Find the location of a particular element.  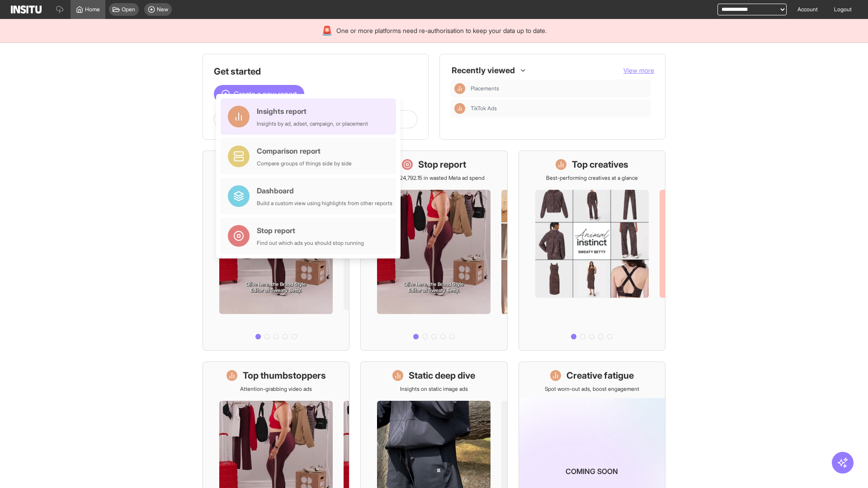

h1: Static deep dive is located at coordinates (441, 376).